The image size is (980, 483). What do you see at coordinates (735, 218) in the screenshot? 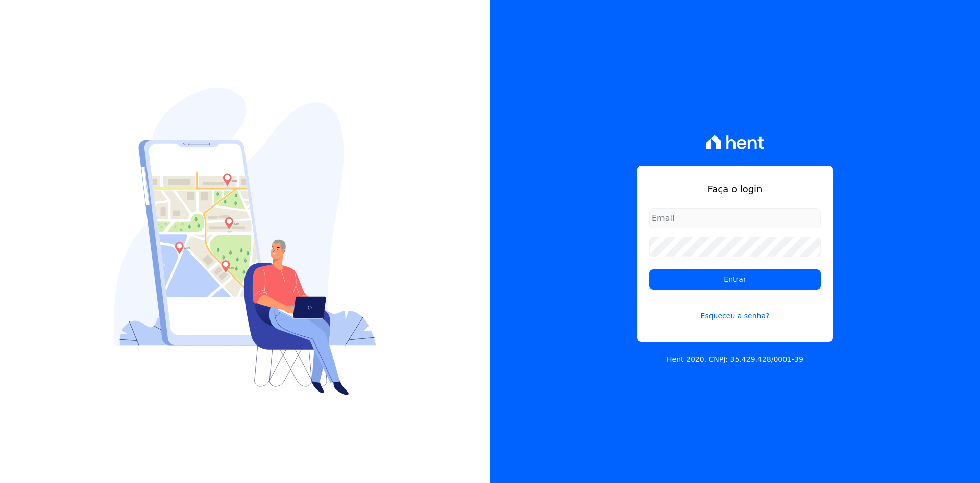
I see `input: Email` at bounding box center [735, 218].